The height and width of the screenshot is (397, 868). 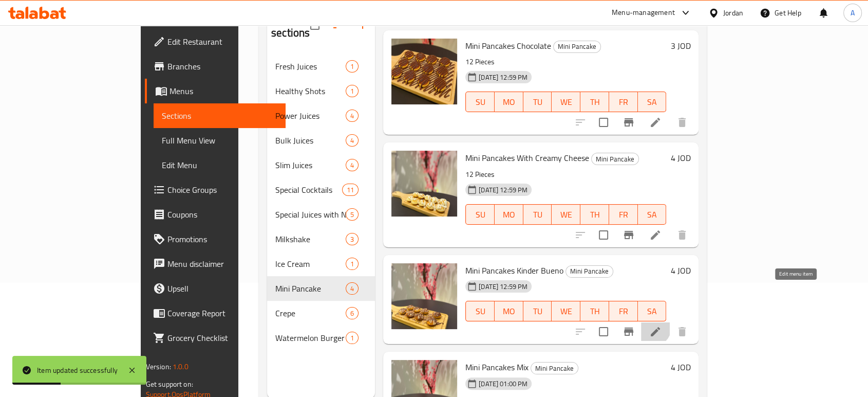 What do you see at coordinates (352, 313) in the screenshot?
I see `span: 6` at bounding box center [352, 313].